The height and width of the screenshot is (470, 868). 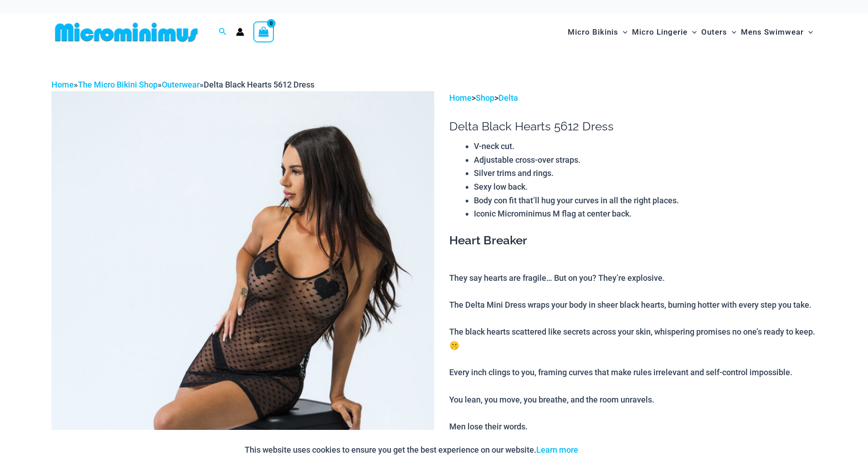 What do you see at coordinates (593, 32) in the screenshot?
I see `span: Micro Bikinis` at bounding box center [593, 32].